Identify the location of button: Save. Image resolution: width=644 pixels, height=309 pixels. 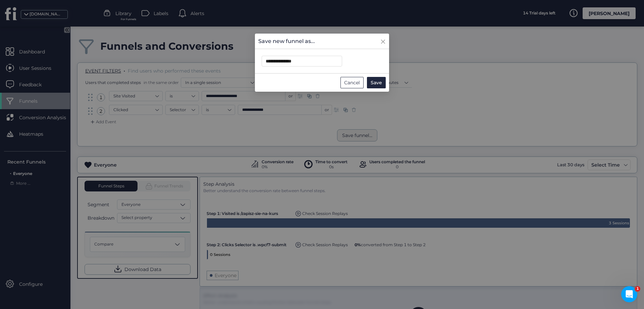
(376, 82).